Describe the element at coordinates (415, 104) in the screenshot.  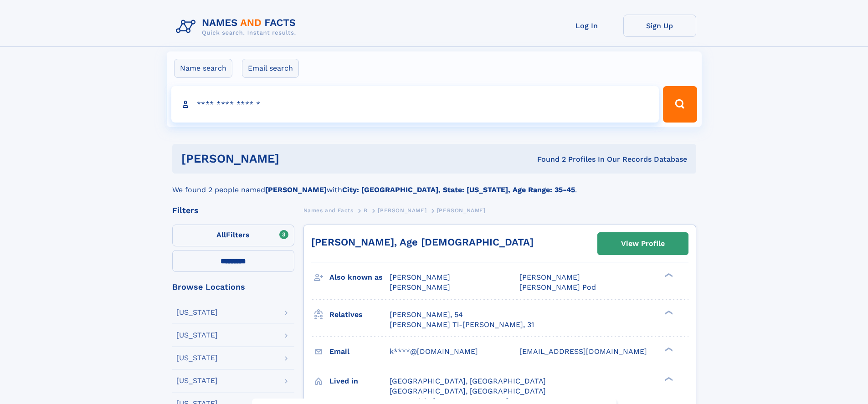
I see `input: search input` at that location.